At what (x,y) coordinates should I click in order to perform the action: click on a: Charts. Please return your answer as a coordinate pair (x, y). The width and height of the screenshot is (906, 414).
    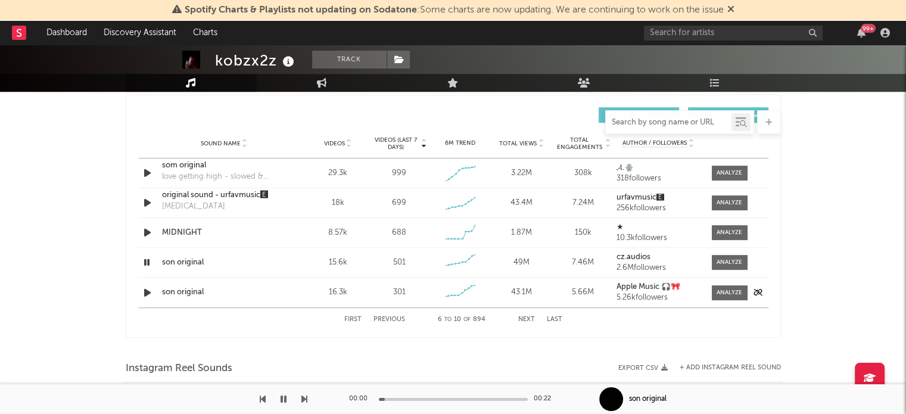
    Looking at the image, I should click on (205, 33).